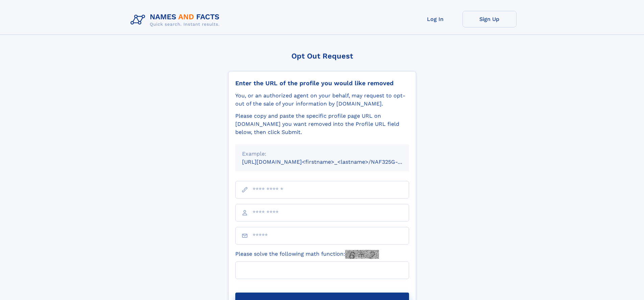  What do you see at coordinates (176, 20) in the screenshot?
I see `img: Logo Names and Facts` at bounding box center [176, 20].